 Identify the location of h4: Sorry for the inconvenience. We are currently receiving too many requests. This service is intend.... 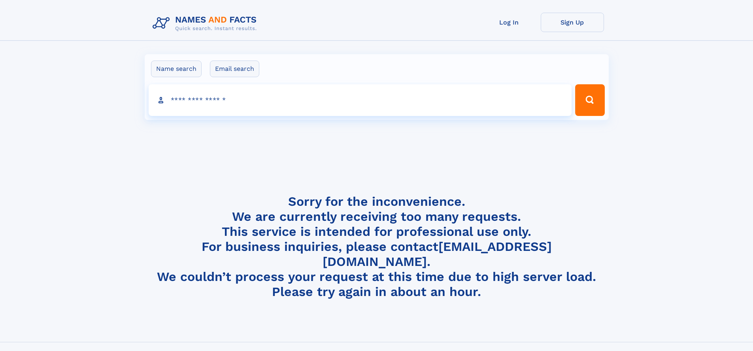
(377, 246).